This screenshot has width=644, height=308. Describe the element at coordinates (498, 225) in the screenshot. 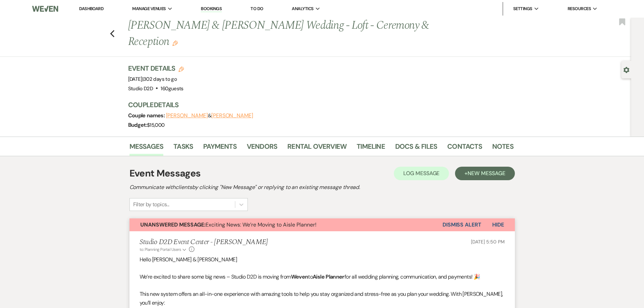

I see `span: Hide` at that location.